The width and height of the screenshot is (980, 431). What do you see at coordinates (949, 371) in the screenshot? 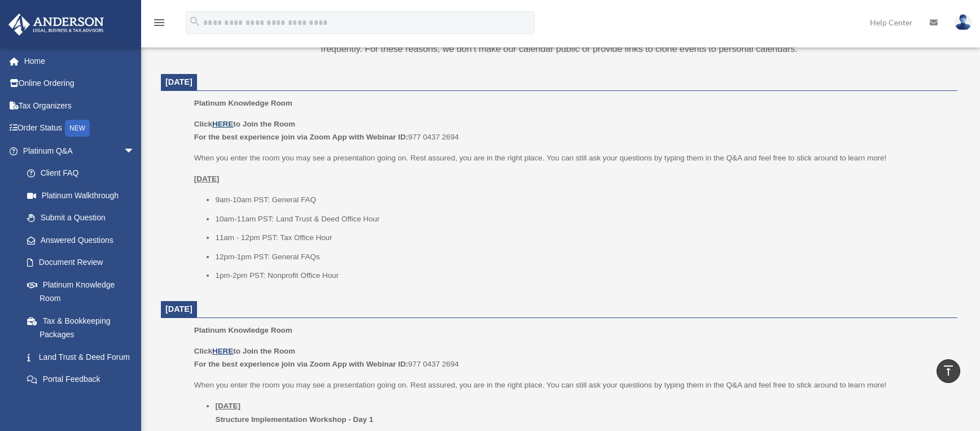
I see `a: vertical_align_top` at bounding box center [949, 371].